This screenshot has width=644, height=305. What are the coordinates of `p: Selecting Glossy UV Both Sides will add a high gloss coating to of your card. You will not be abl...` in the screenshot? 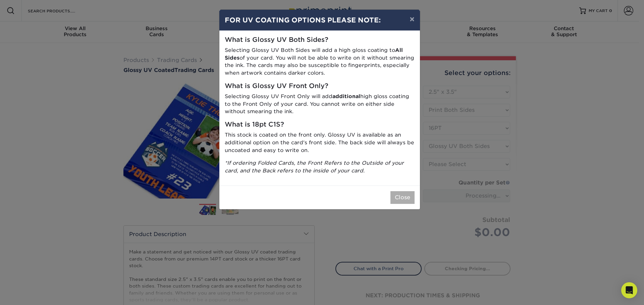 It's located at (319, 62).